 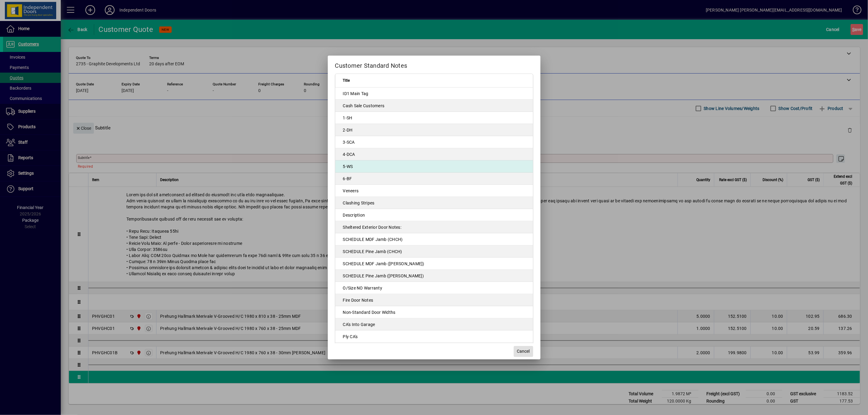 I want to click on td: SCHEDULE Pine Jamb (CHCH), so click(x=434, y=252).